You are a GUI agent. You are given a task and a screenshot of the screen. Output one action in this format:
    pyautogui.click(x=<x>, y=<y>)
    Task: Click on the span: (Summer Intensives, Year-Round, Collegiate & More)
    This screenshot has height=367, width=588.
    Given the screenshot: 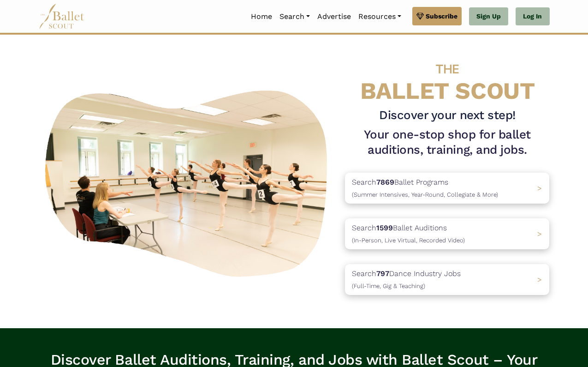 What is the action you would take?
    pyautogui.click(x=425, y=194)
    